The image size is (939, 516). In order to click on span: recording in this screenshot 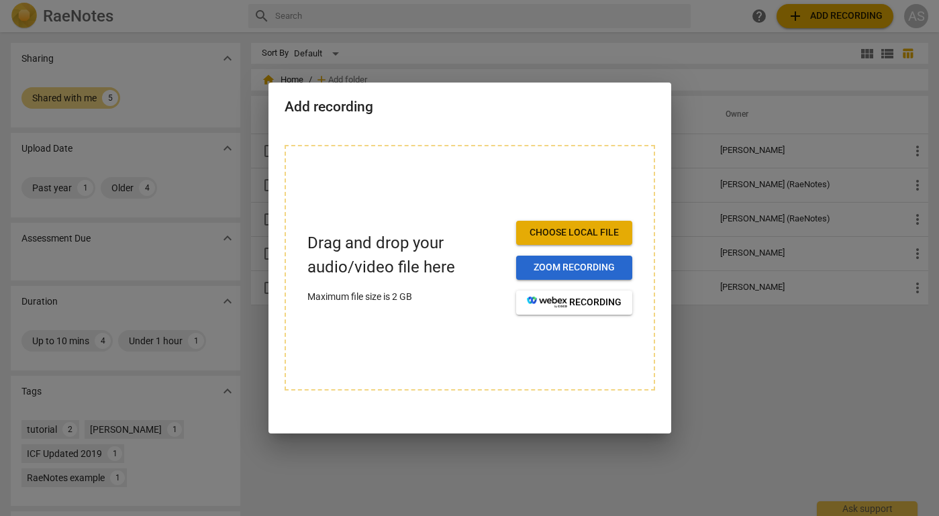, I will do `click(574, 303)`.